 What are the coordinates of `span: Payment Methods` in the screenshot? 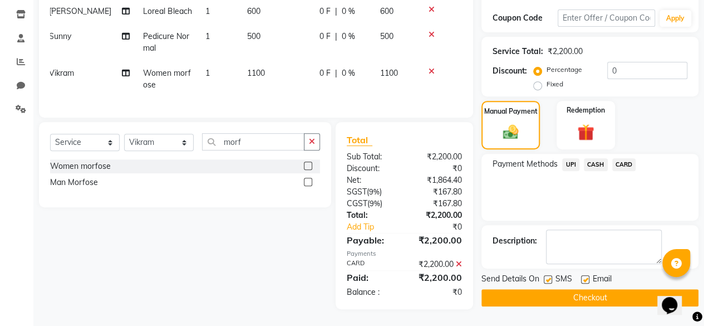 It's located at (525, 164).